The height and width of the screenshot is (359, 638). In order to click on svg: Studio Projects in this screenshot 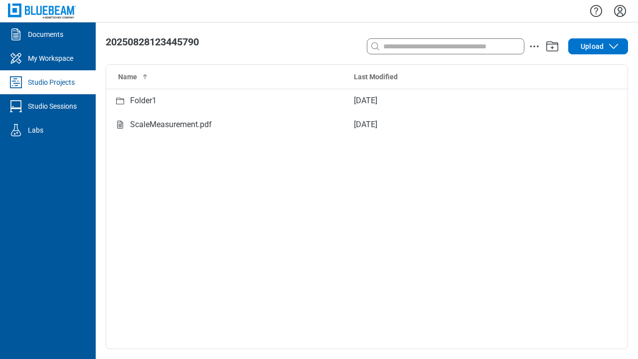, I will do `click(16, 82)`.